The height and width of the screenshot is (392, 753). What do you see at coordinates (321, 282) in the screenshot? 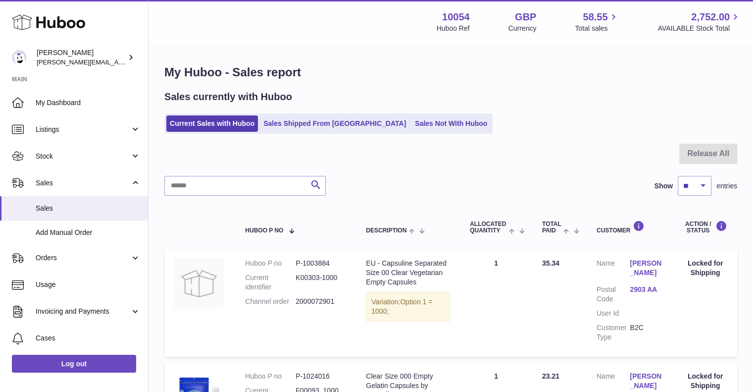
I see `dd: K00303-1000` at bounding box center [321, 282].